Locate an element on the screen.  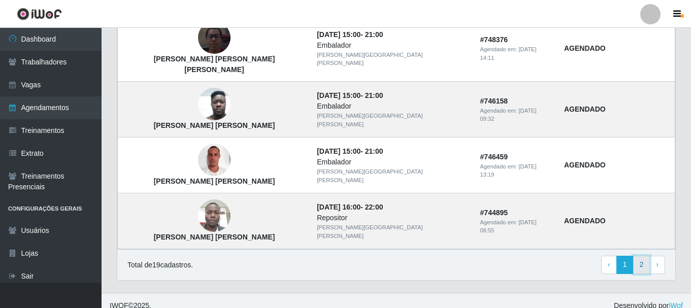
strong: # 746459 is located at coordinates (494, 157).